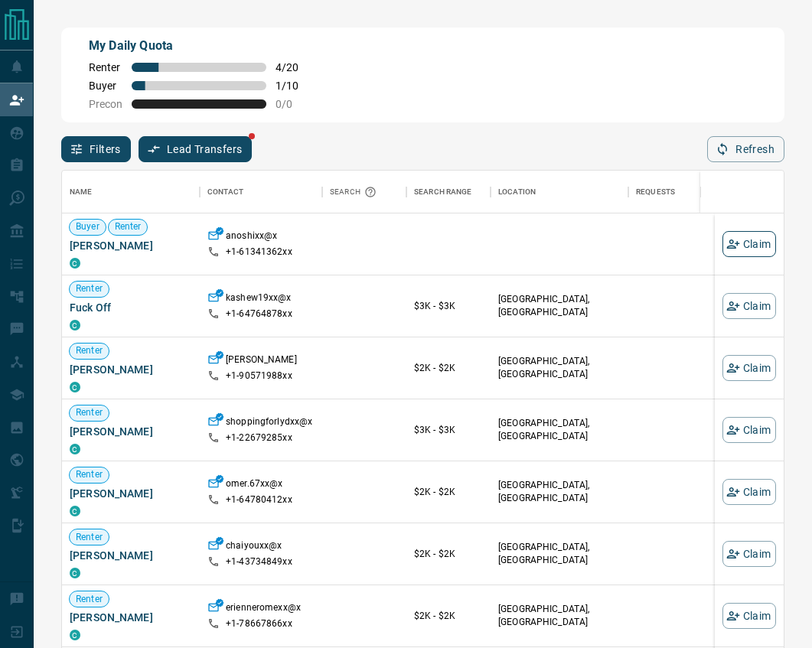 This screenshot has width=812, height=648. I want to click on p: +1- 64780412xx, so click(258, 500).